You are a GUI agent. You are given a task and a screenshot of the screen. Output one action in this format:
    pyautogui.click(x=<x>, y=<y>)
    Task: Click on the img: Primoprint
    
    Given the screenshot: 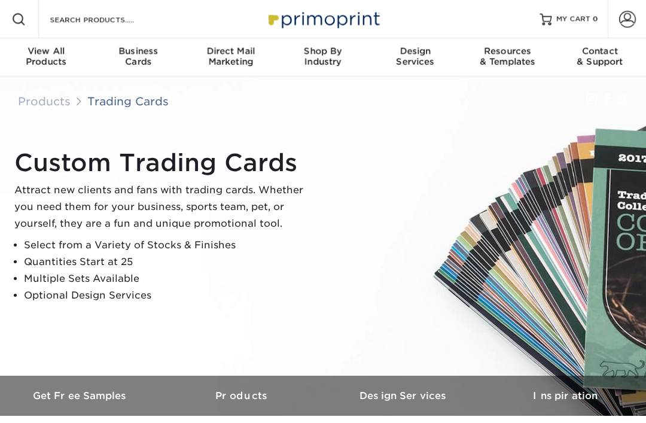 What is the action you would take?
    pyautogui.click(x=323, y=19)
    